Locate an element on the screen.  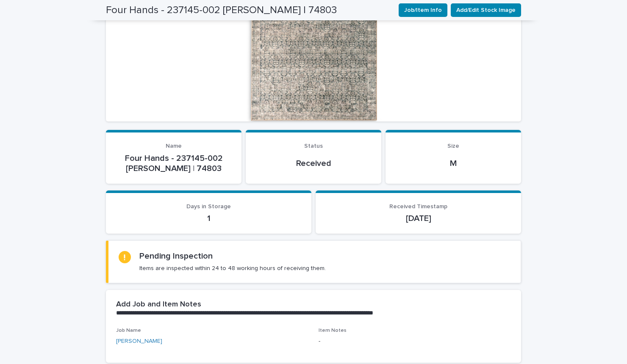
span: Name is located at coordinates (174, 146).